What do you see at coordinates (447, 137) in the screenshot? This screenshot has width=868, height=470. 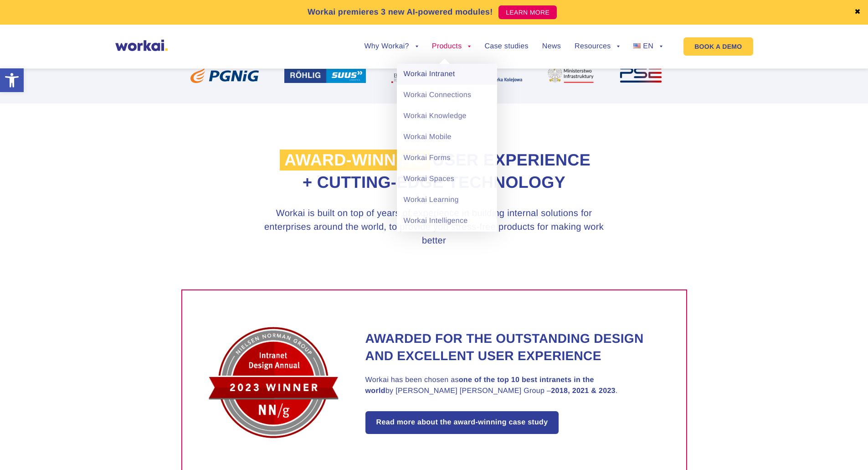 I see `a: Workai Mobile` at bounding box center [447, 137].